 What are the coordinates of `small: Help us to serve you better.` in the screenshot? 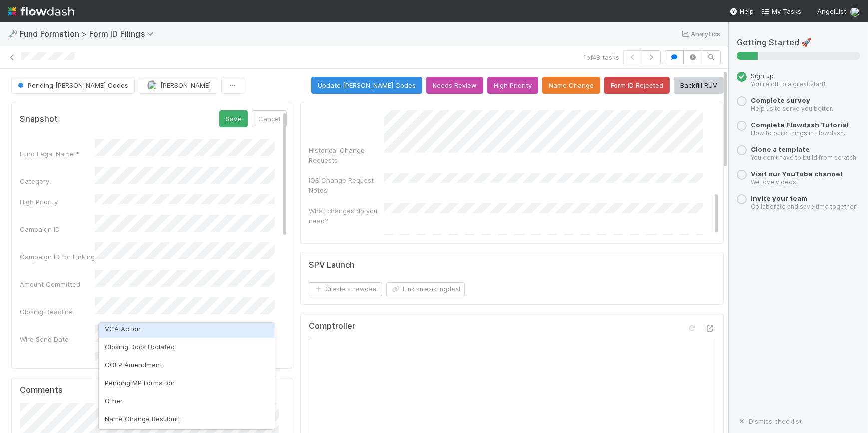 It's located at (792, 108).